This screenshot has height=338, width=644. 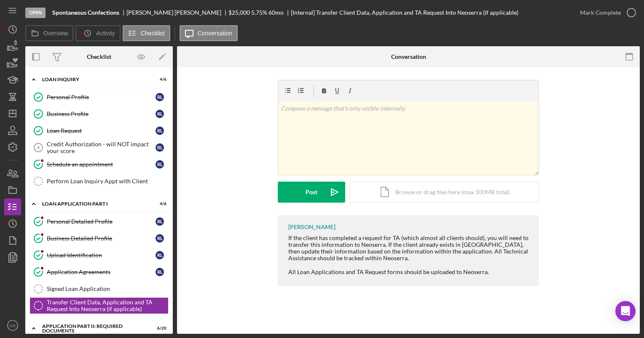 What do you see at coordinates (101, 114) in the screenshot?
I see `div: Business Profile` at bounding box center [101, 114].